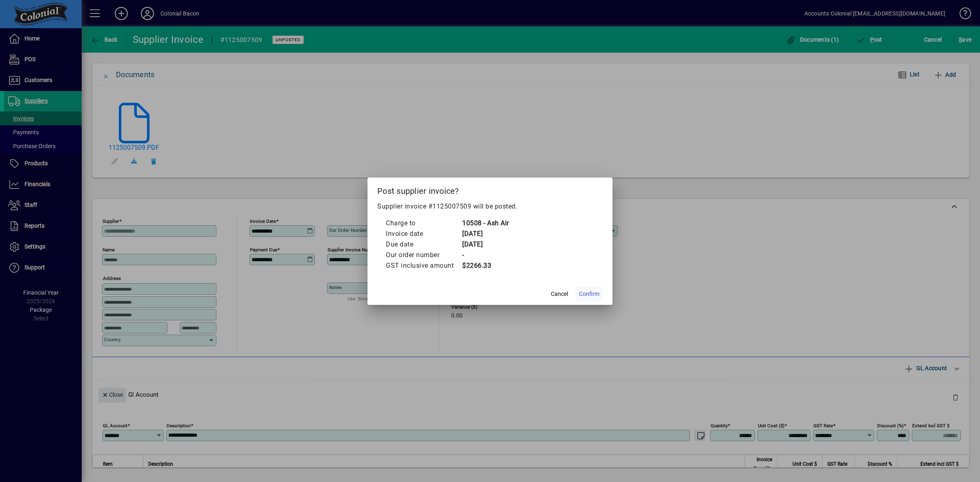 The image size is (980, 482). Describe the element at coordinates (560, 294) in the screenshot. I see `span: Cancel` at that location.